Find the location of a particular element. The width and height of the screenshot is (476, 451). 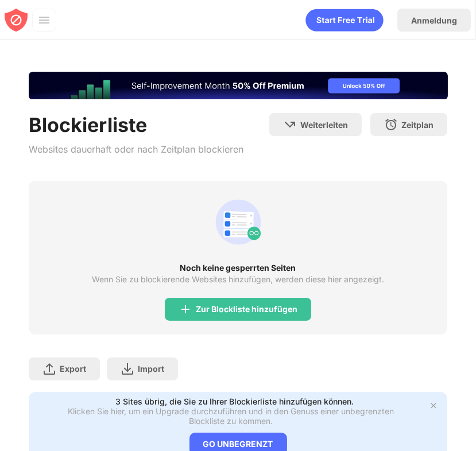

div: Klicken Sie hier, um ein Upgrade durchzuführen und in den Genuss einer unbegrenzten Blockliste zu... is located at coordinates (231, 416).